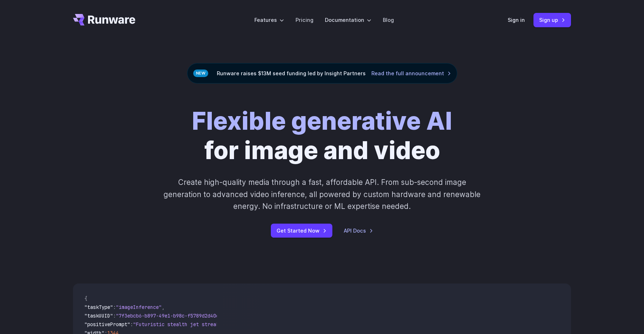 The height and width of the screenshot is (334, 644). I want to click on strong: Flexible generative AI, so click(322, 120).